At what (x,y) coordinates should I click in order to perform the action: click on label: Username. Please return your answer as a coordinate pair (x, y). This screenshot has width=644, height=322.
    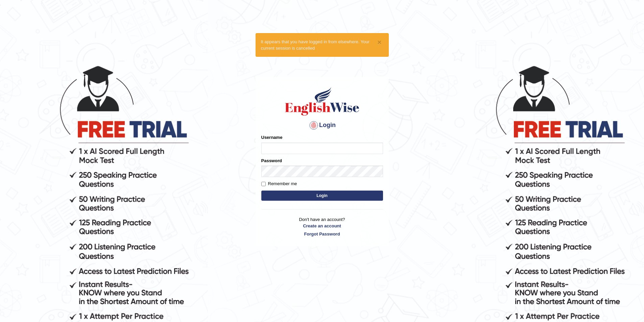
    Looking at the image, I should click on (272, 137).